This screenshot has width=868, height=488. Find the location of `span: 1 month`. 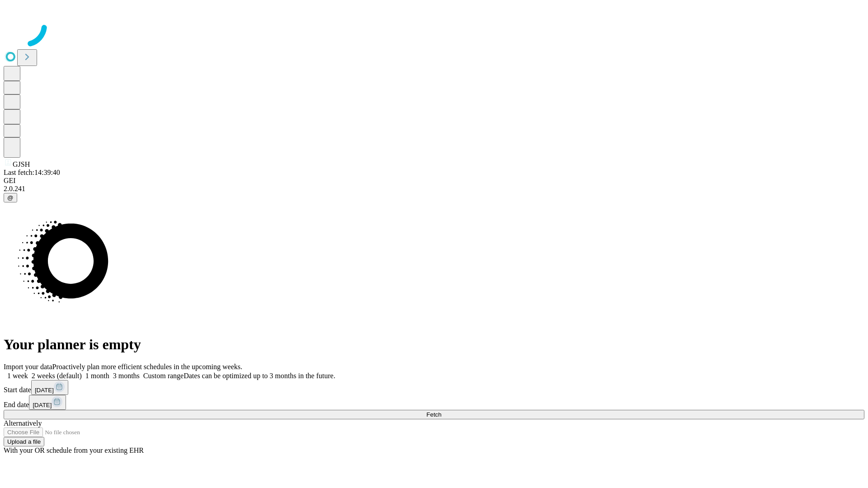

span: 1 month is located at coordinates (97, 375).